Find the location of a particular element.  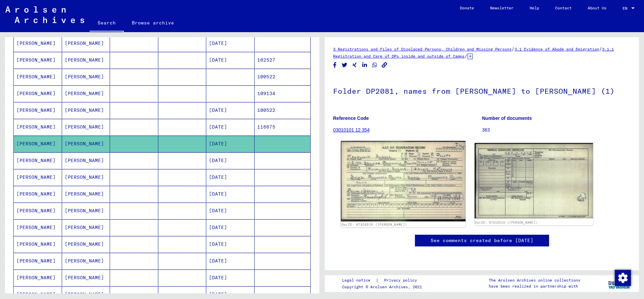

button: Copy link is located at coordinates (384, 65).